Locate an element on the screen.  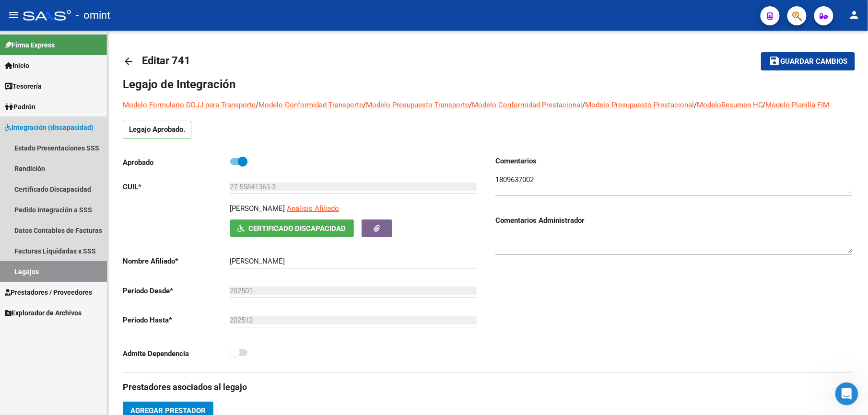
p: CUIL is located at coordinates (177, 187).